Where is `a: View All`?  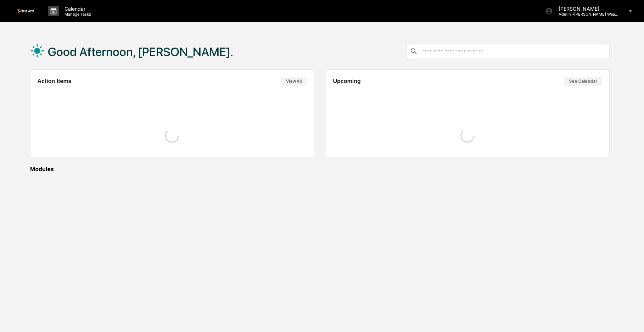 a: View All is located at coordinates (294, 81).